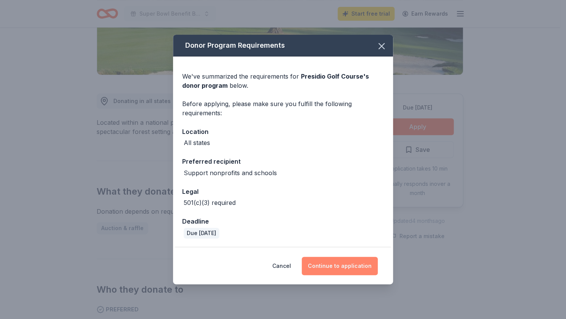  Describe the element at coordinates (283, 192) in the screenshot. I see `div: Legal` at that location.